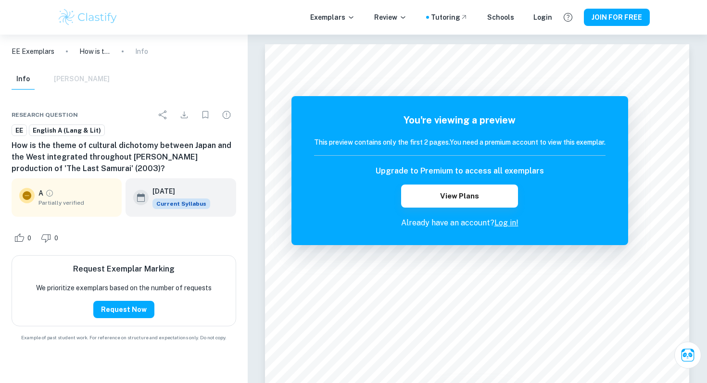 Image resolution: width=707 pixels, height=383 pixels. Describe the element at coordinates (542, 17) in the screenshot. I see `a: Login` at that location.